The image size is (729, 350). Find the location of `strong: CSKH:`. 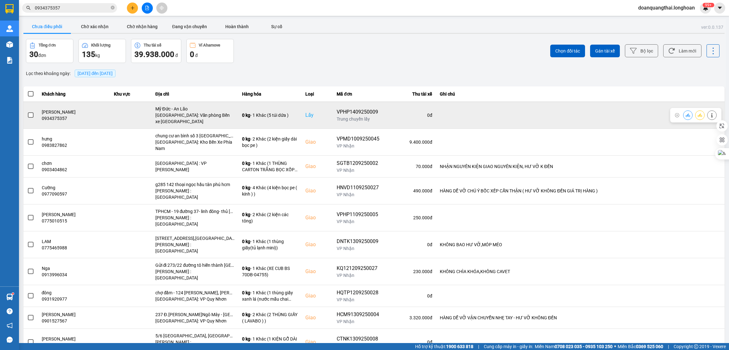

strong: CSKH: is located at coordinates (25, 24).